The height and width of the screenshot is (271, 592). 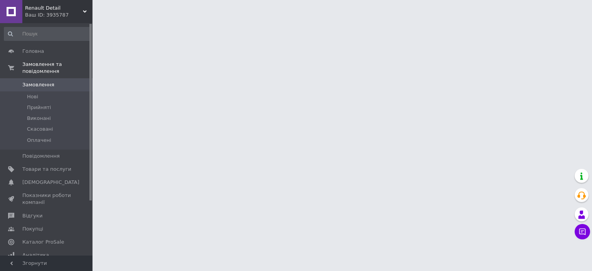 I want to click on input: Пошук, so click(x=47, y=34).